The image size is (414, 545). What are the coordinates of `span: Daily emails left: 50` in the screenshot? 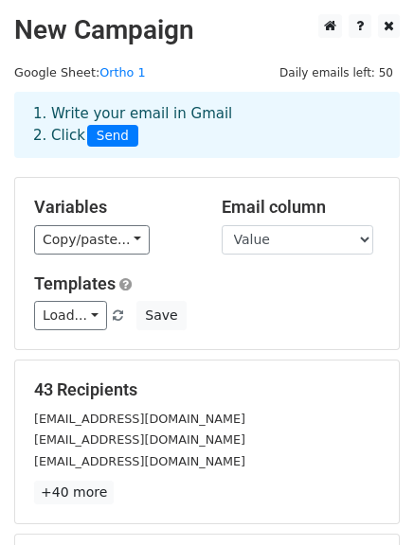 It's located at (336, 73).